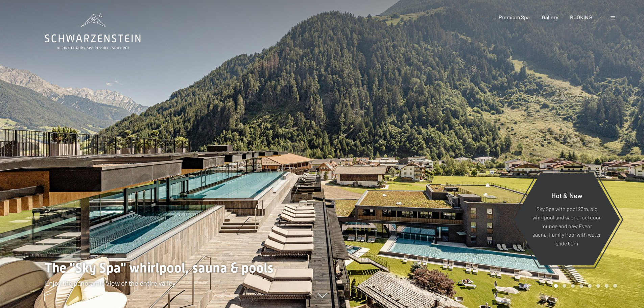  Describe the element at coordinates (566, 219) in the screenshot. I see `a: Hot & New Sky Spa with pool 23m, big whirlpool and sauna, outdoor lounge and new Event sauna, Fam...` at that location.